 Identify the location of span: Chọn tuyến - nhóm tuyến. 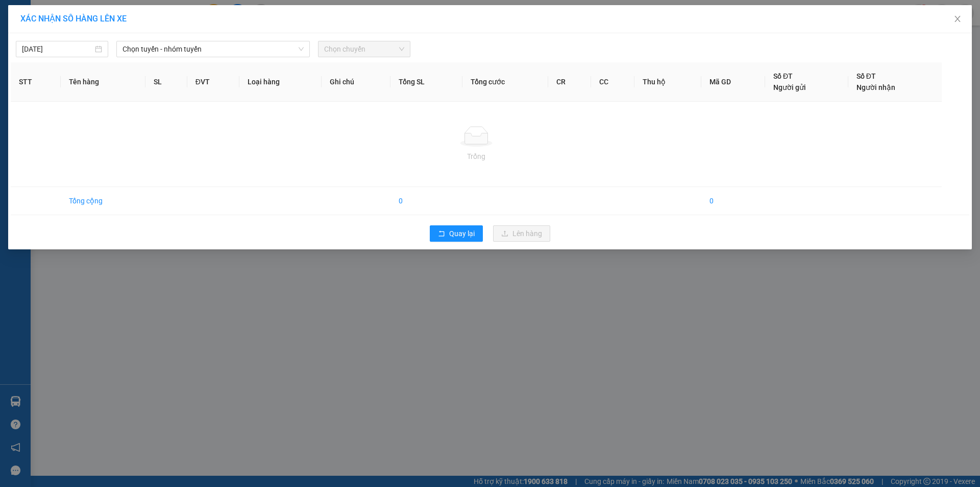
(213, 49).